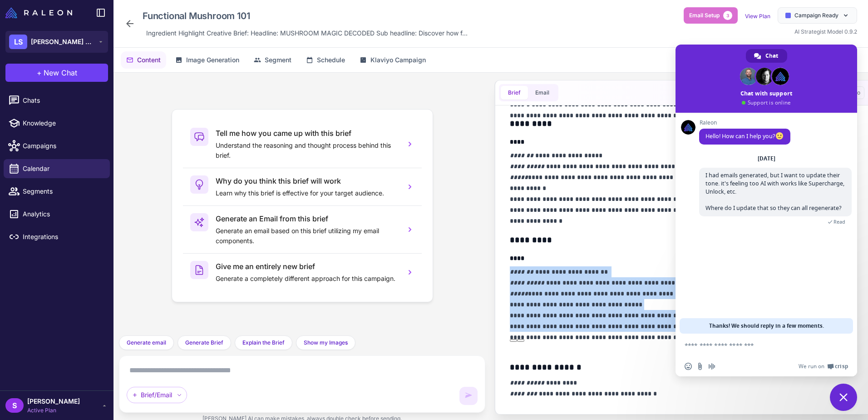 This screenshot has width=868, height=420. What do you see at coordinates (56, 73) in the screenshot?
I see `button: +New Chat` at bounding box center [56, 73].